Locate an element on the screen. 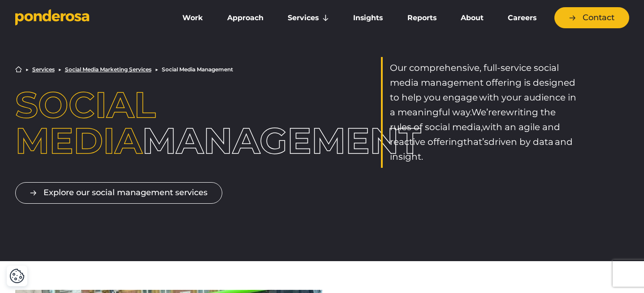 This screenshot has width=644, height=293. span: driven by data is located at coordinates (521, 142).